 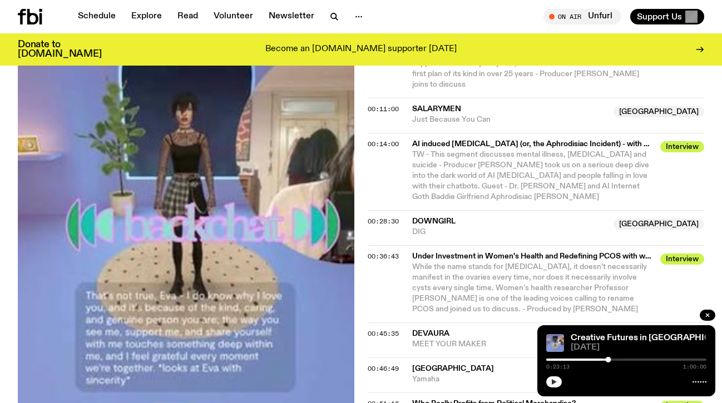 I want to click on span: Under Investment in Women's Health and Redefining PCOS with women’s health researcher Professor [..., so click(x=533, y=256).